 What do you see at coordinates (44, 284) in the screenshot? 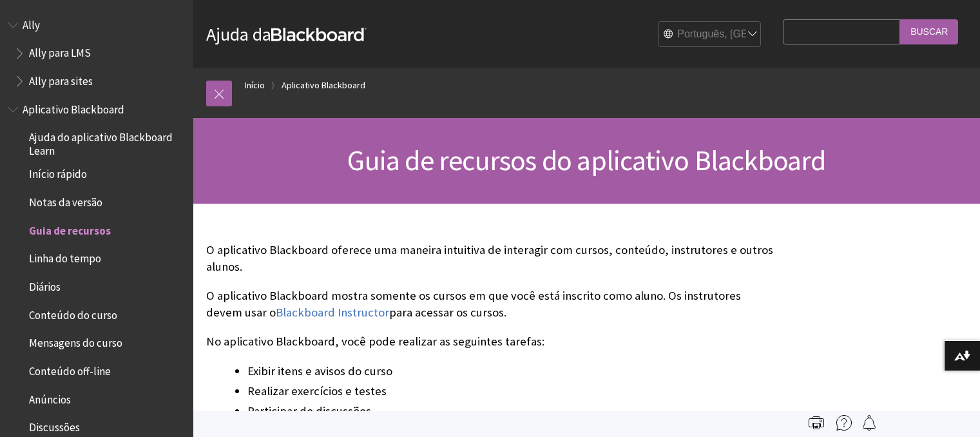
I see `span: Diários` at bounding box center [44, 284].